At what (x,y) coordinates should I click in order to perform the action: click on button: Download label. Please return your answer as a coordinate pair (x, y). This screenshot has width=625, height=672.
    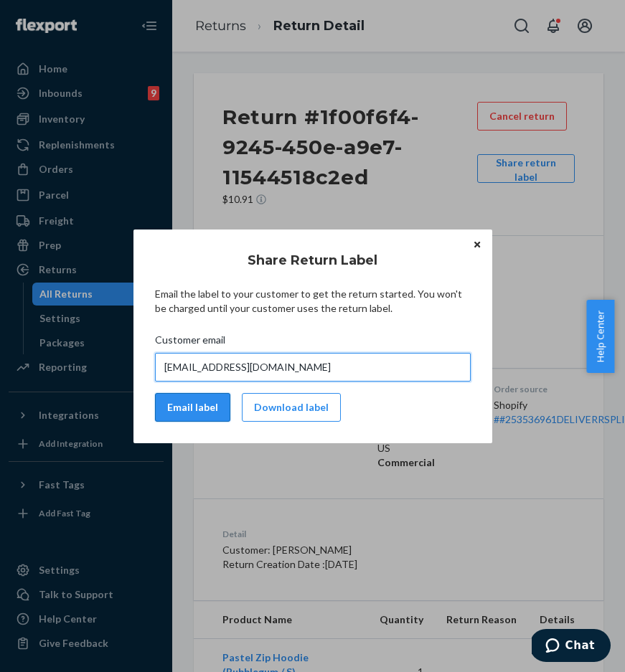
    Looking at the image, I should click on (291, 408).